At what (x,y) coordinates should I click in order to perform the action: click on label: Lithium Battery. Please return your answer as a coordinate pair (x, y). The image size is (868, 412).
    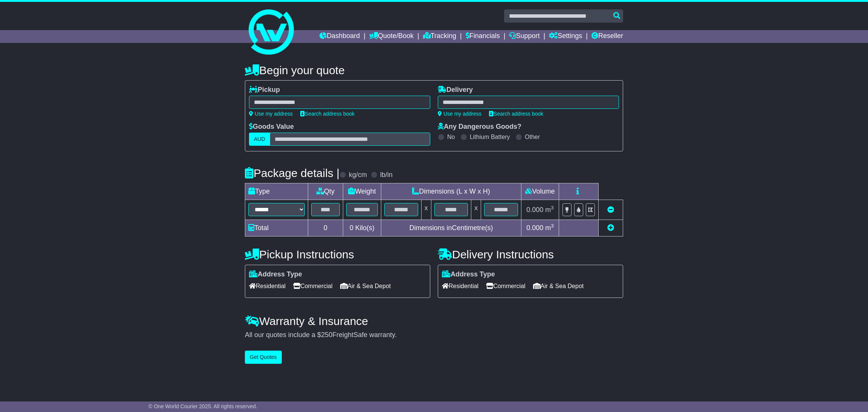
    Looking at the image, I should click on (490, 137).